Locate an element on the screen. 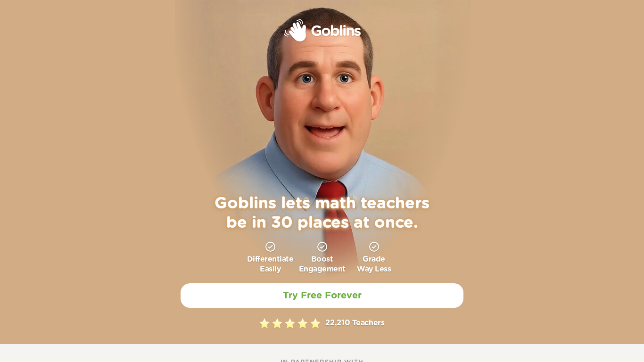 The width and height of the screenshot is (644, 362). p: Grade Way Less is located at coordinates (374, 265).